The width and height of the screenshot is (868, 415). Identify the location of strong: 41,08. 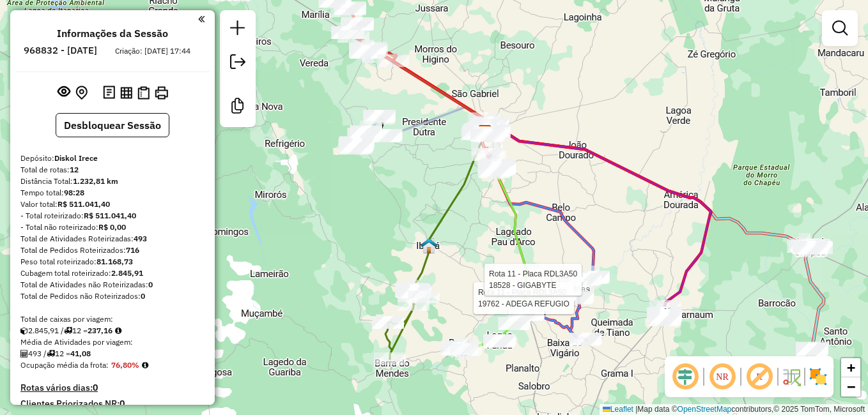
(80, 353).